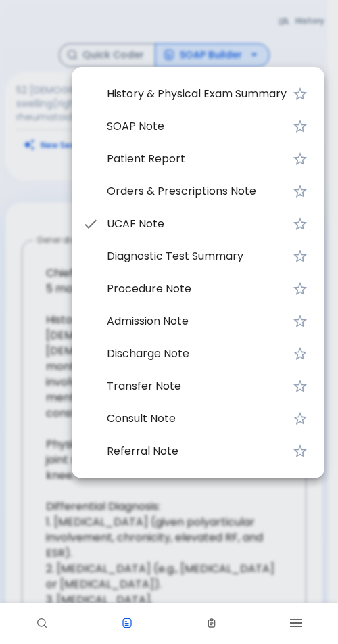 The image size is (338, 644). Describe the element at coordinates (196, 256) in the screenshot. I see `span: Diagnostic Test Summary` at that location.